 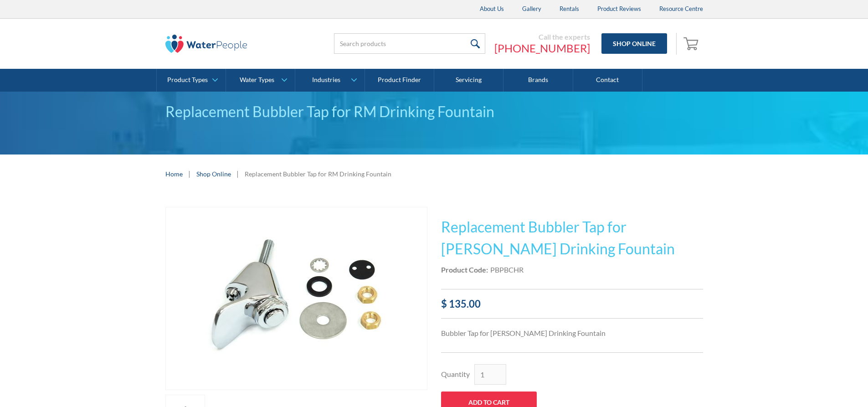 I want to click on a: open lightbox, so click(x=296, y=298).